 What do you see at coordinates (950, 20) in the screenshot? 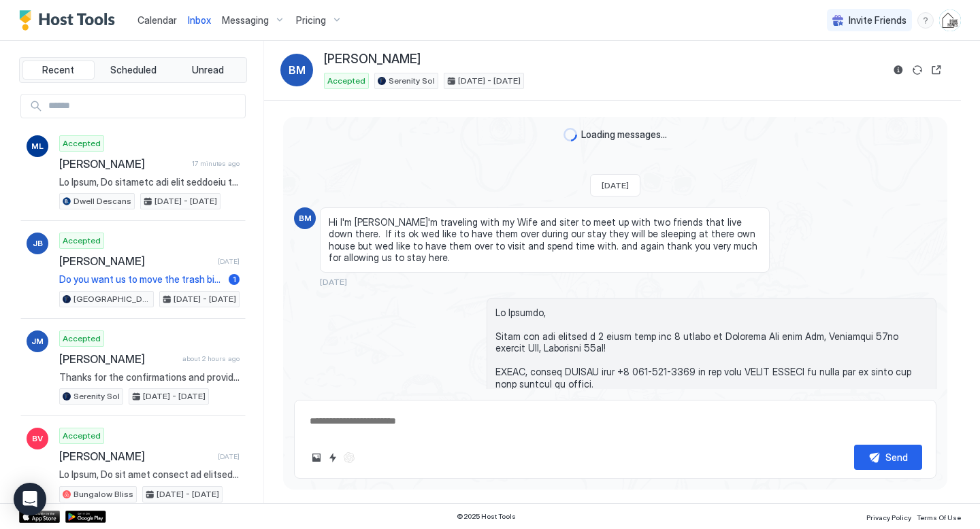
I see `div: User profile` at bounding box center [950, 20].